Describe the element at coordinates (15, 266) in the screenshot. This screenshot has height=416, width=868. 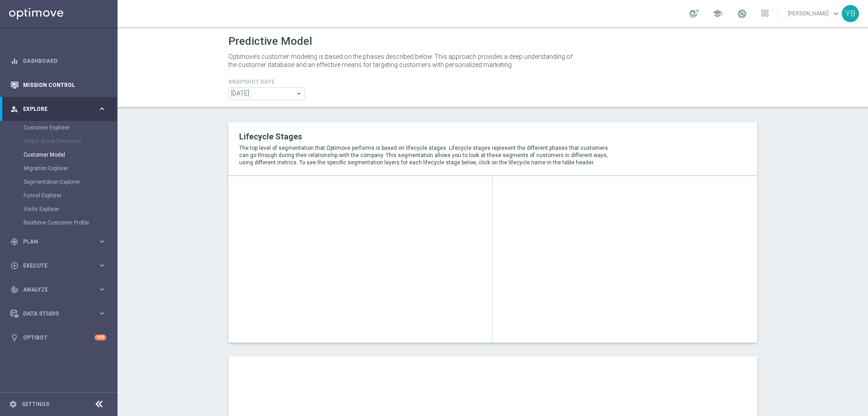
I see `i: play_circle_outline` at that location.